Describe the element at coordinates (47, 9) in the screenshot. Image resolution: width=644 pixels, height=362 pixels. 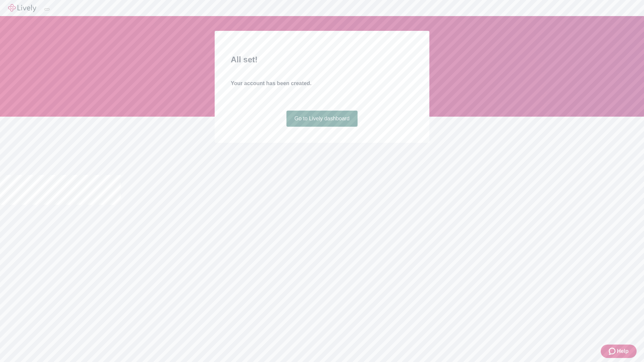
I see `button: Log out` at that location.